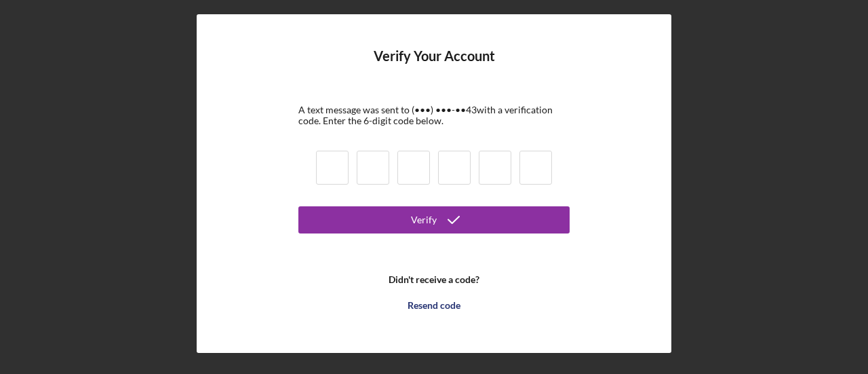 This screenshot has height=374, width=868. Describe the element at coordinates (434, 66) in the screenshot. I see `h4: Verify Your Account` at that location.